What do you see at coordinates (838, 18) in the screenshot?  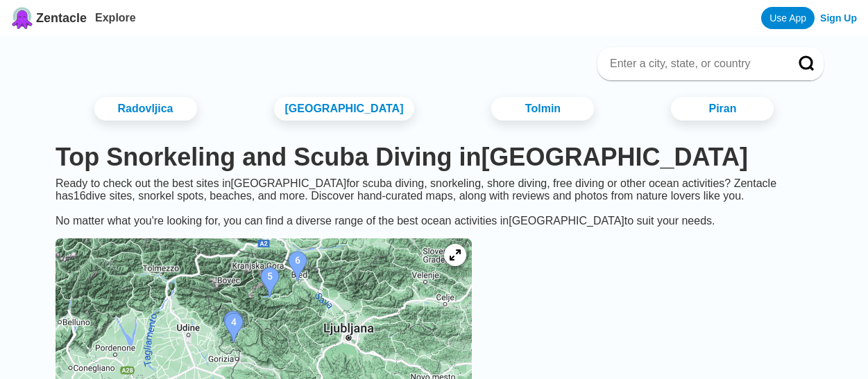 I see `a: Sign Up` at bounding box center [838, 18].